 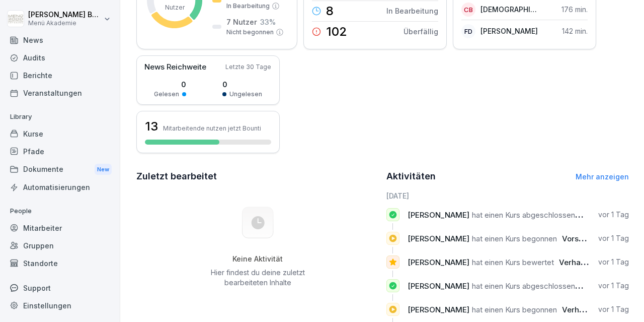 I want to click on p: Letzte 30 Tage, so click(x=248, y=67).